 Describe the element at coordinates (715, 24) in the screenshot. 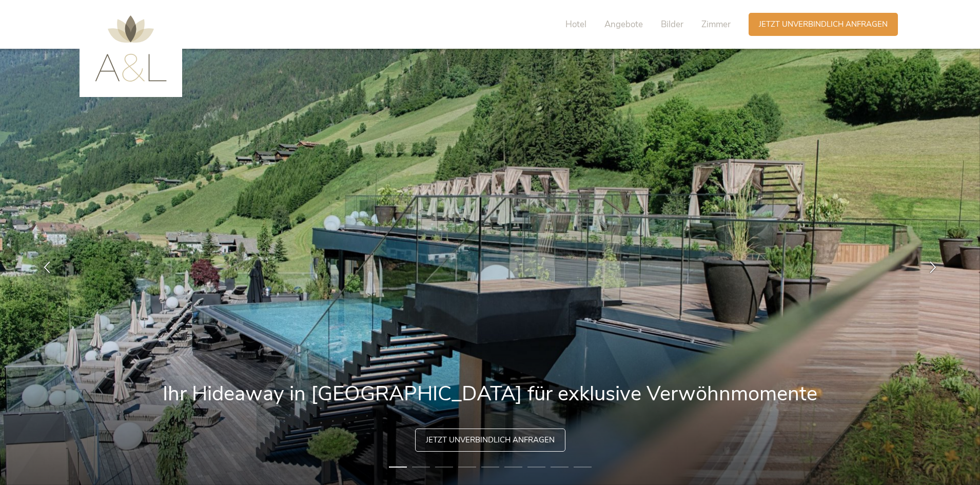

I see `span: Zimmer` at that location.